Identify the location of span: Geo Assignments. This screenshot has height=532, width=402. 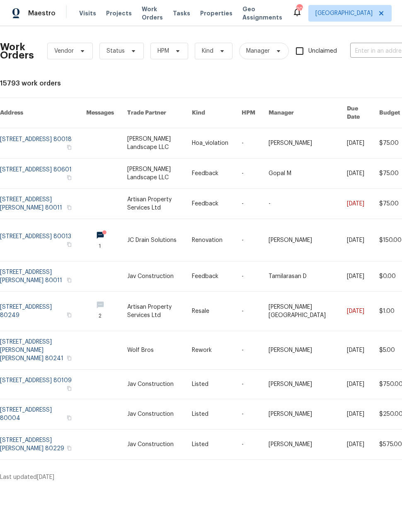
(262, 13).